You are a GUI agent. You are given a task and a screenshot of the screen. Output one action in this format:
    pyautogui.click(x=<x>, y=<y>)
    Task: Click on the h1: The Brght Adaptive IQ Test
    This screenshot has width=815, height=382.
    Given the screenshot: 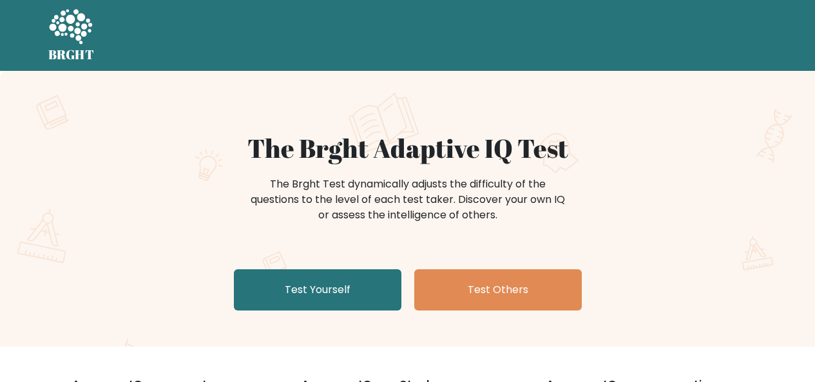 What is the action you would take?
    pyautogui.click(x=408, y=148)
    